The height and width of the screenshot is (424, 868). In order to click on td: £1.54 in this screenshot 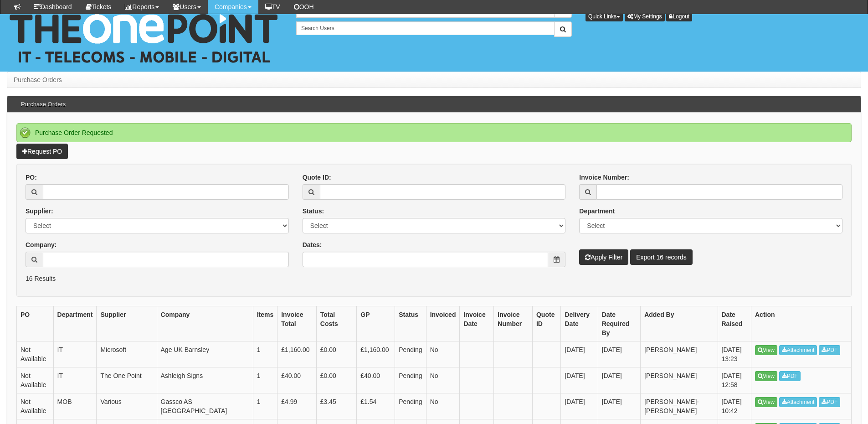, I will do `click(376, 406)`.